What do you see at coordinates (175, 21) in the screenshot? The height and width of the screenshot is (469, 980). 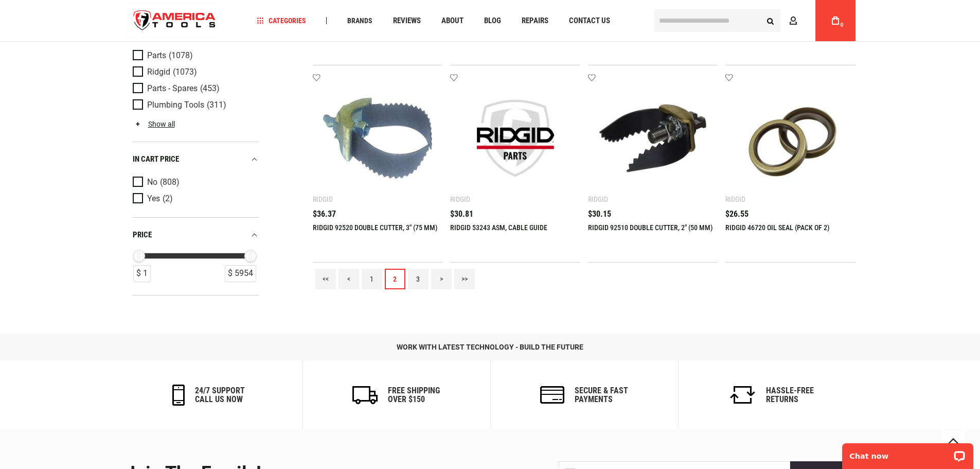 I see `a: store logo` at bounding box center [175, 21].